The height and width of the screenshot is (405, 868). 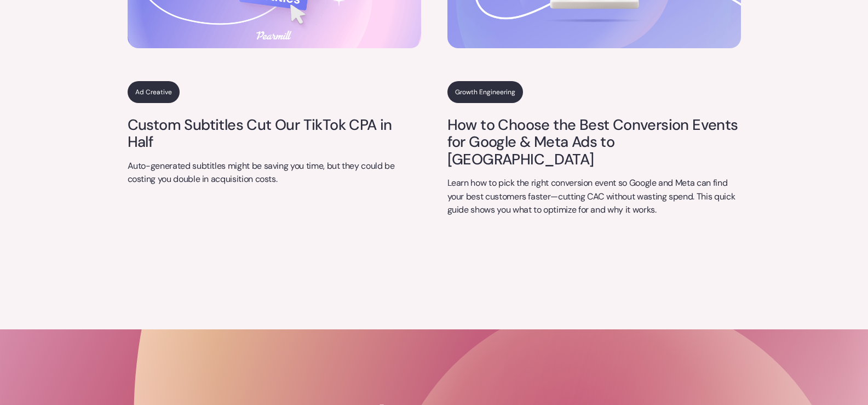 What do you see at coordinates (275, 133) in the screenshot?
I see `a: Custom Subtitles Cut Our TikTok CPA in Half` at bounding box center [275, 133].